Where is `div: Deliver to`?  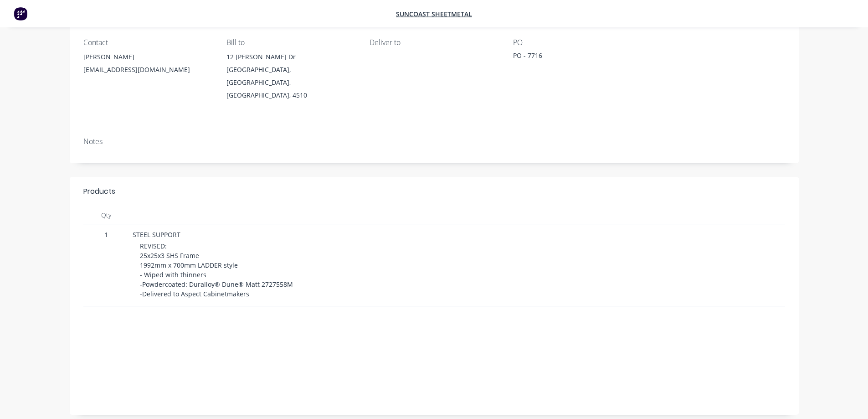 div: Deliver to is located at coordinates (434, 42).